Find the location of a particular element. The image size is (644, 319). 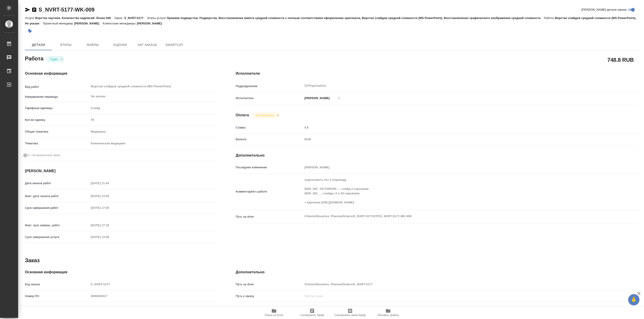

button: Сдан is located at coordinates (54, 59).